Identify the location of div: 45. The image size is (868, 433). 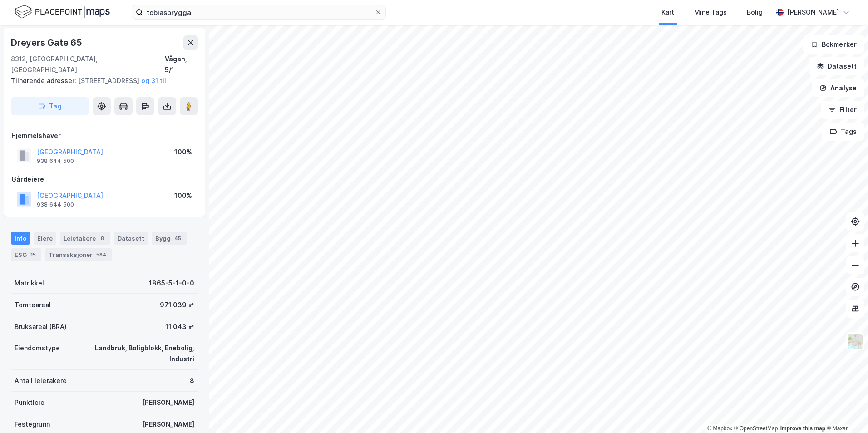
(177, 238).